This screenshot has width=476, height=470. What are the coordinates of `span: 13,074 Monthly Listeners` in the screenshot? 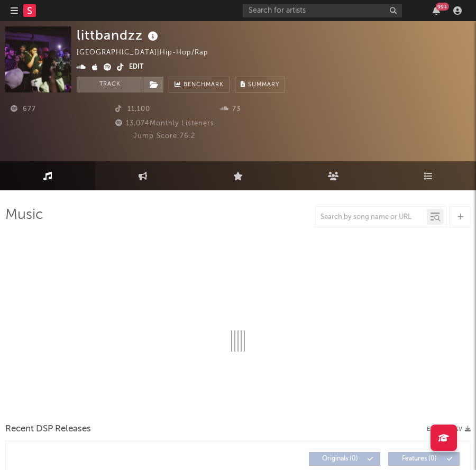 It's located at (164, 123).